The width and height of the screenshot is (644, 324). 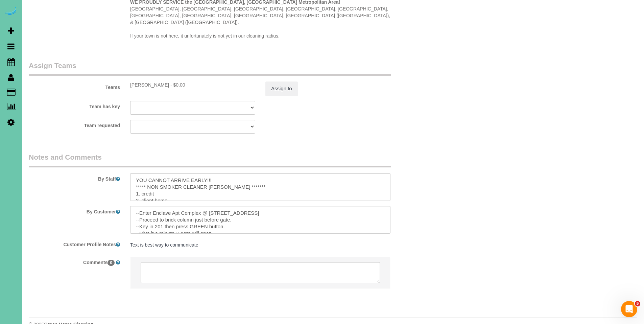 What do you see at coordinates (261, 245) in the screenshot?
I see `pre: Text is best way to communicate` at bounding box center [261, 245].